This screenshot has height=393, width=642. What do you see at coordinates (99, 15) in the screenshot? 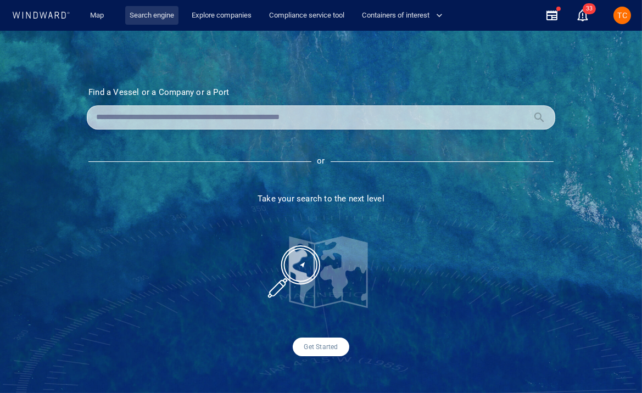
I see `a: Map` at bounding box center [99, 15].